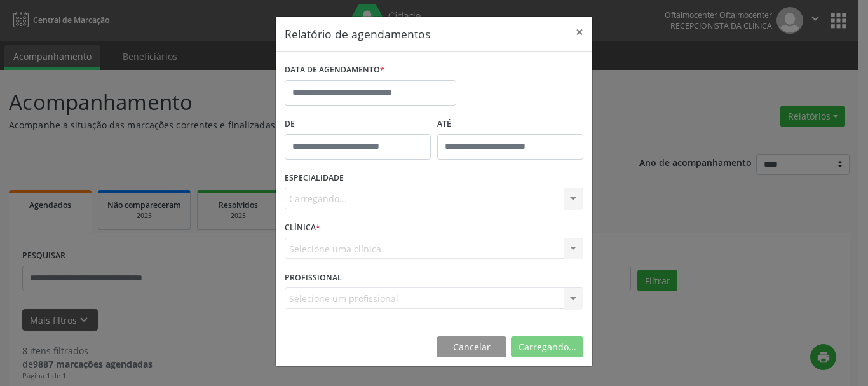 This screenshot has height=386, width=868. Describe the element at coordinates (314, 178) in the screenshot. I see `label: ESPECIALIDADE` at that location.